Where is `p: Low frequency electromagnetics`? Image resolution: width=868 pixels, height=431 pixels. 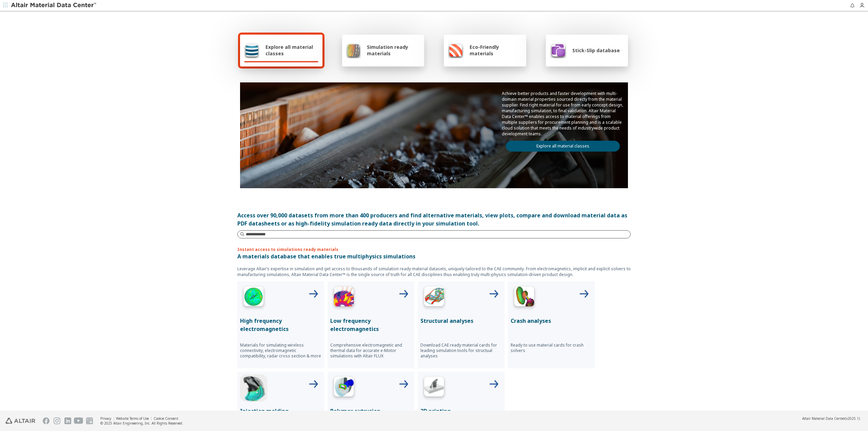 p: Low frequency electromagnetics is located at coordinates (371, 325).